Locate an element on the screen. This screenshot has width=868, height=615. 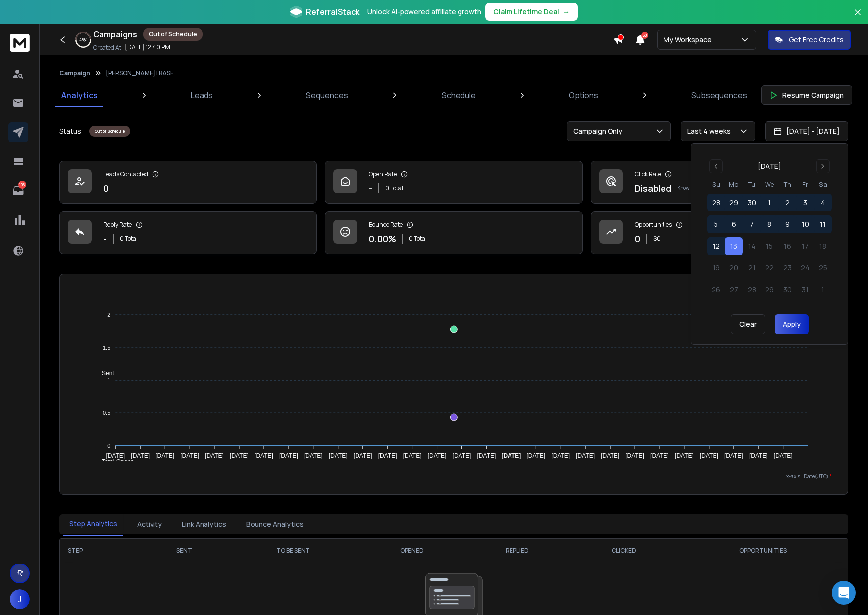
p: Bounce Rate is located at coordinates (386, 225).